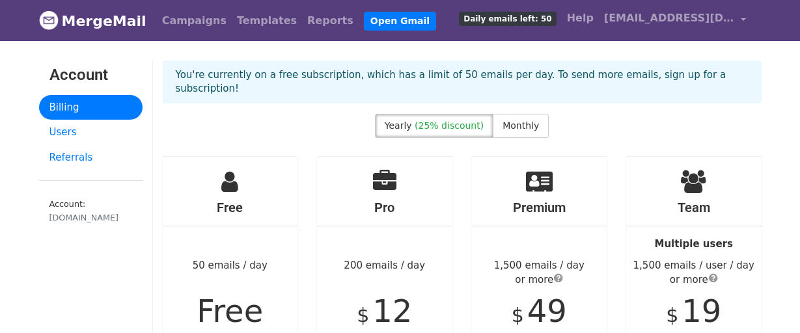  I want to click on a: Reports, so click(330, 21).